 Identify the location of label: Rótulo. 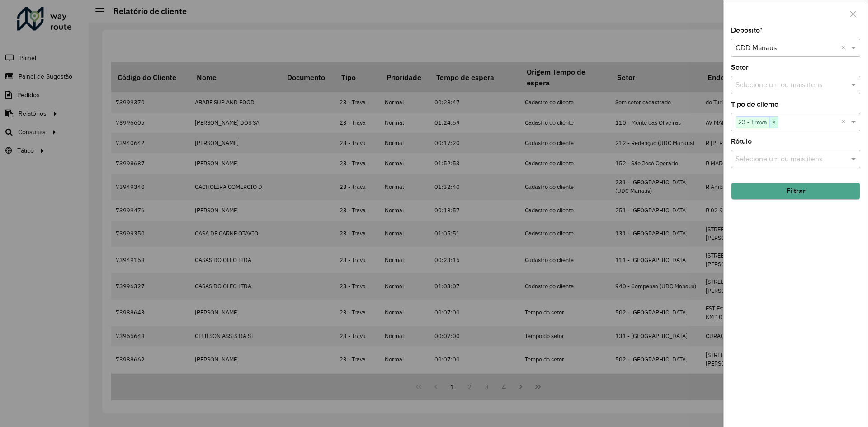
(741, 141).